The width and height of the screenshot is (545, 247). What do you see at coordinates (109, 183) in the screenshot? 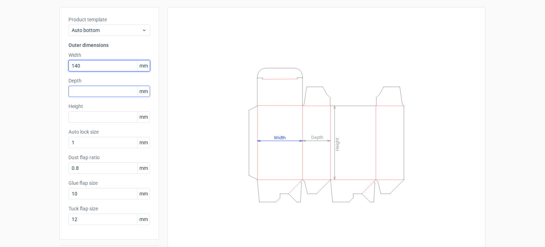
I see `label: Glue flap size` at bounding box center [109, 183].